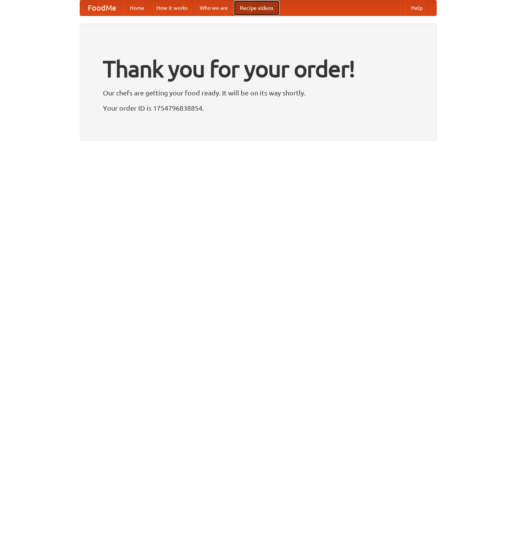 This screenshot has height=538, width=516. Describe the element at coordinates (137, 8) in the screenshot. I see `a: Home` at that location.